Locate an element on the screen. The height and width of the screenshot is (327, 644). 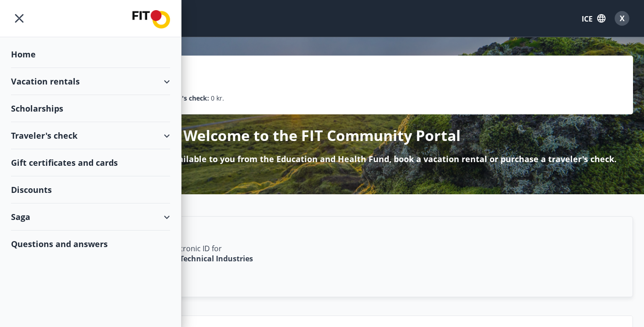
img: union_logo is located at coordinates (151, 19).